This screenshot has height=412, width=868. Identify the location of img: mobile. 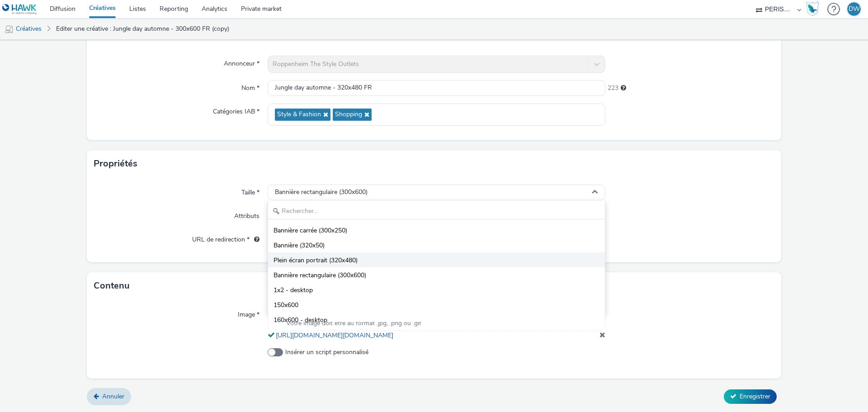
(9, 29).